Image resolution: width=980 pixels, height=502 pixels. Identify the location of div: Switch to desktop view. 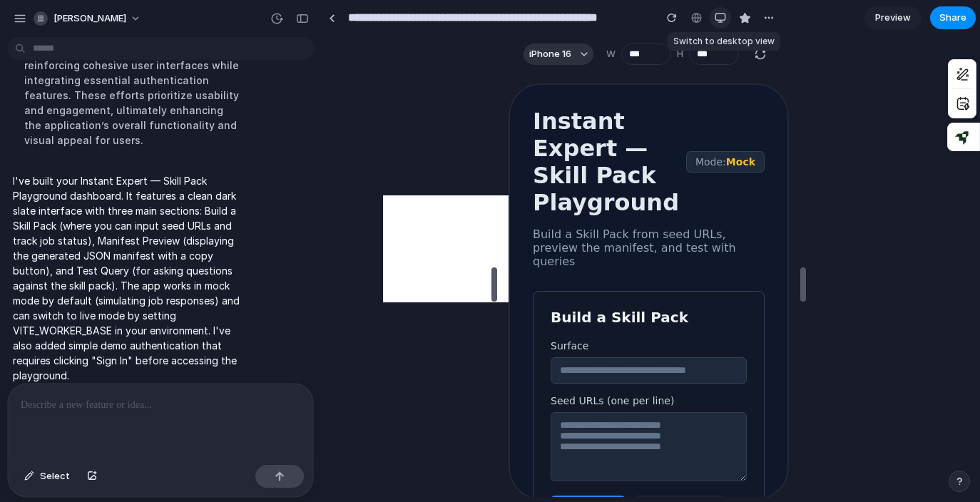
(723, 42).